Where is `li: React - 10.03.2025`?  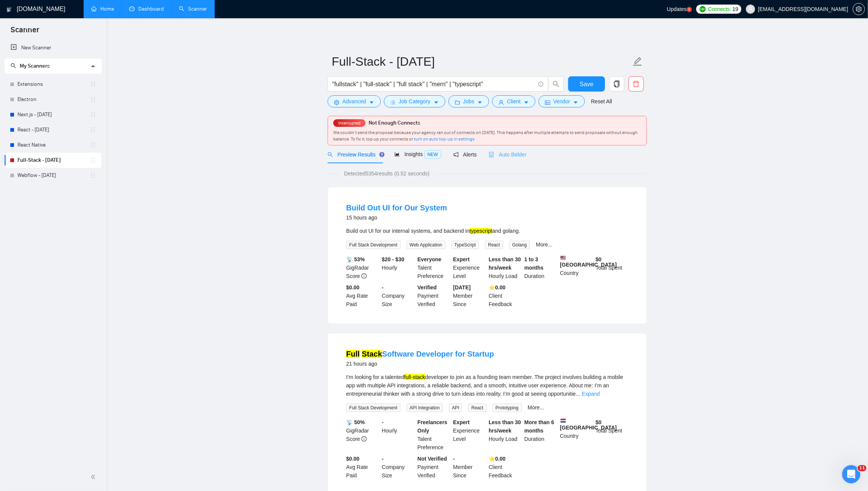 li: React - 10.03.2025 is located at coordinates (52, 130).